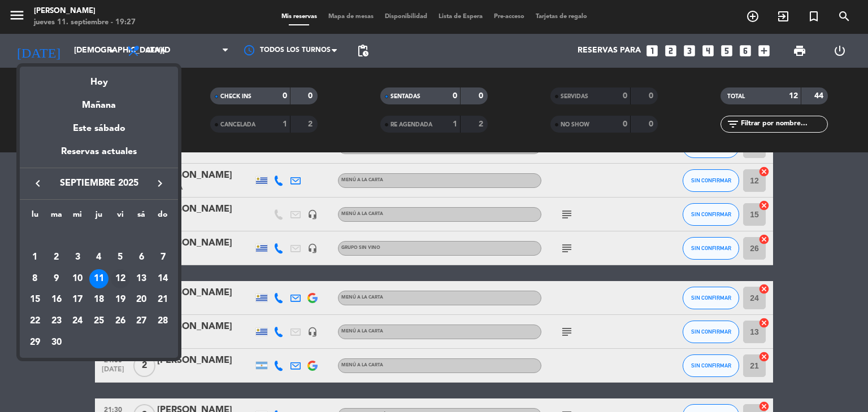 The image size is (868, 412). I want to click on td: 19 de septiembre de 2025, so click(120, 300).